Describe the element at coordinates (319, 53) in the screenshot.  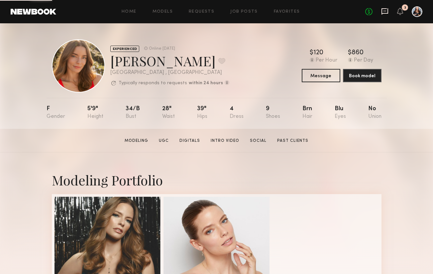
I see `div: 120` at that location.